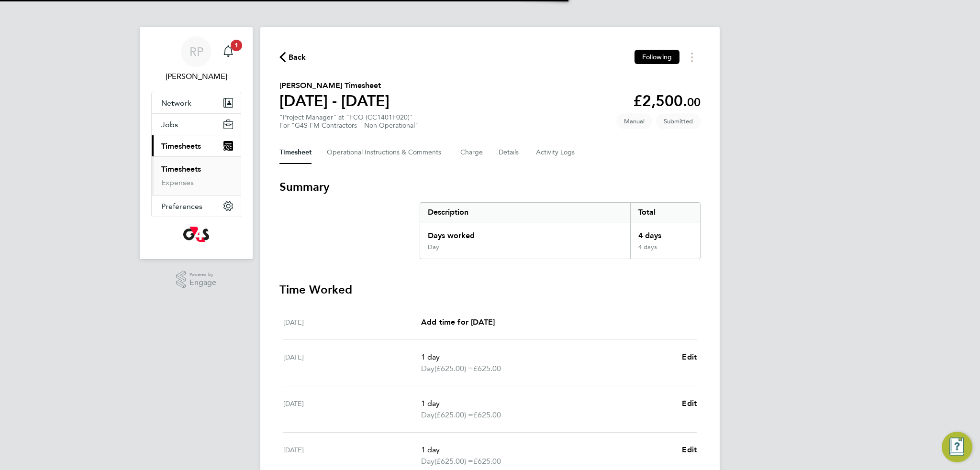 The width and height of the screenshot is (980, 470). I want to click on h3: Summary, so click(490, 187).